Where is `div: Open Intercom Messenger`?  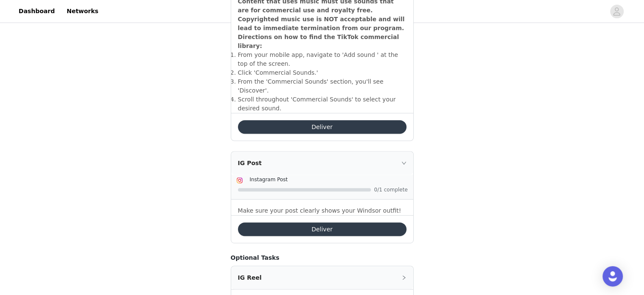 div: Open Intercom Messenger is located at coordinates (613, 276).